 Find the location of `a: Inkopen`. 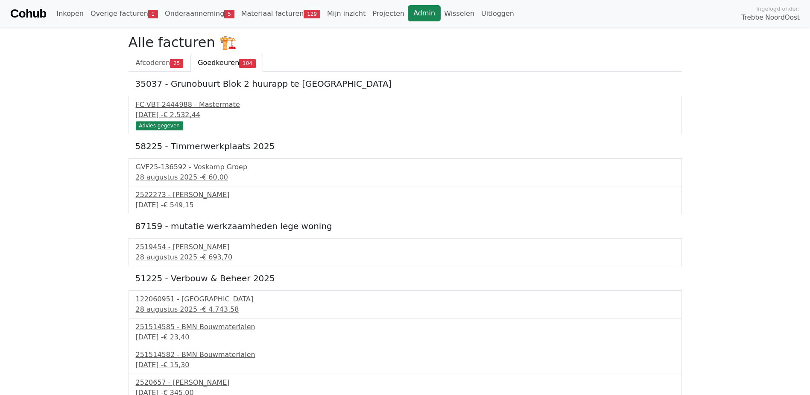

a: Inkopen is located at coordinates (70, 14).